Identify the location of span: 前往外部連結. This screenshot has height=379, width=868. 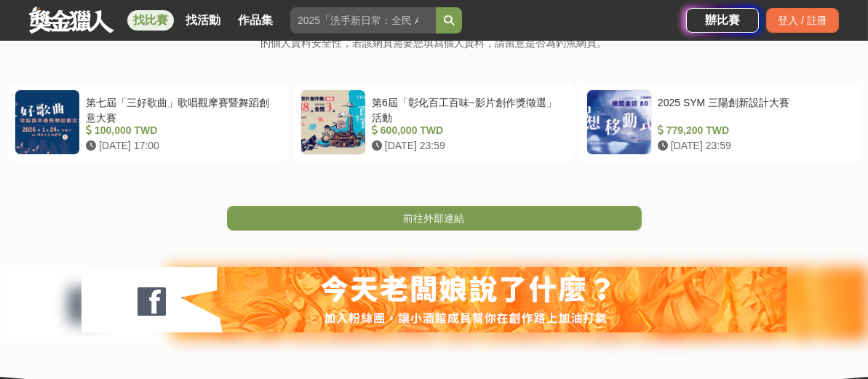
(434, 219).